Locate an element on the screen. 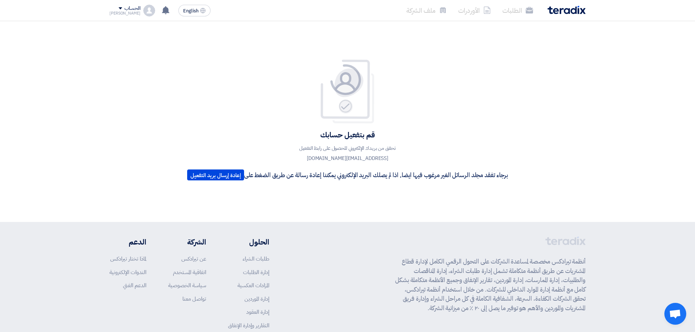 This screenshot has width=695, height=332. a: إدارة الطلبات is located at coordinates (256, 273).